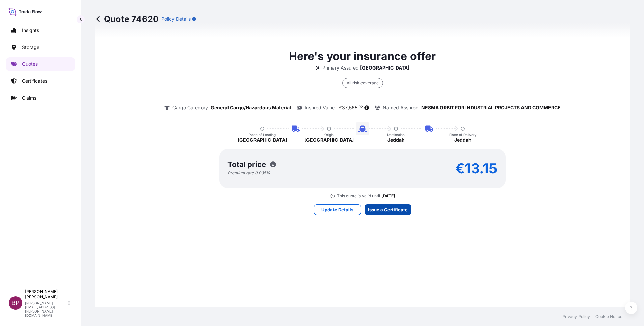  I want to click on p: This quote is valid until, so click(358, 196).